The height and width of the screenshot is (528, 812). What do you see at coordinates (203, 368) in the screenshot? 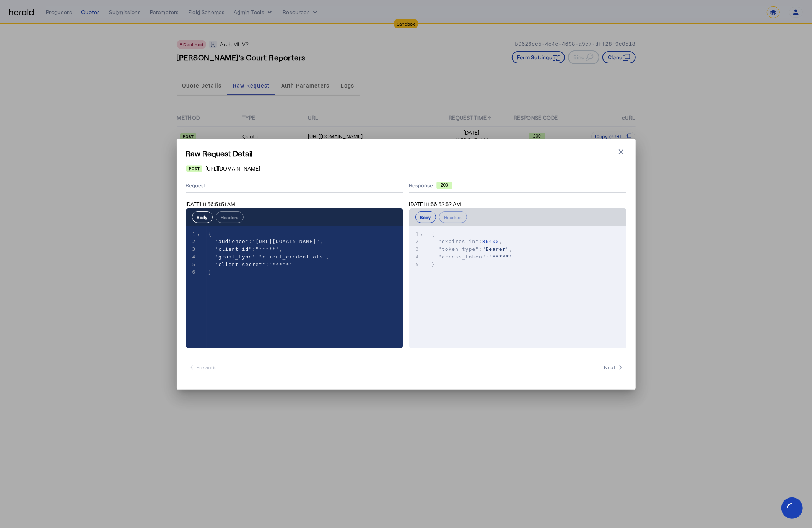
I see `span: Previous` at bounding box center [203, 368].